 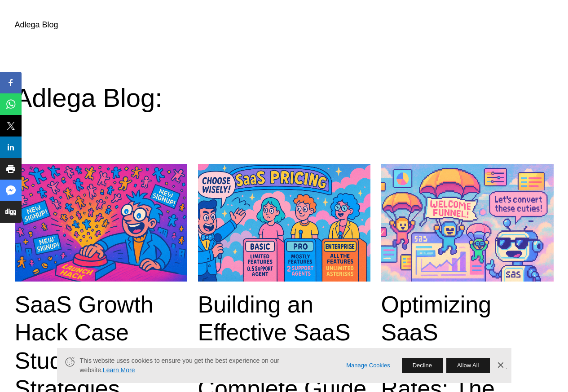 I want to click on button: Decline, so click(x=422, y=366).